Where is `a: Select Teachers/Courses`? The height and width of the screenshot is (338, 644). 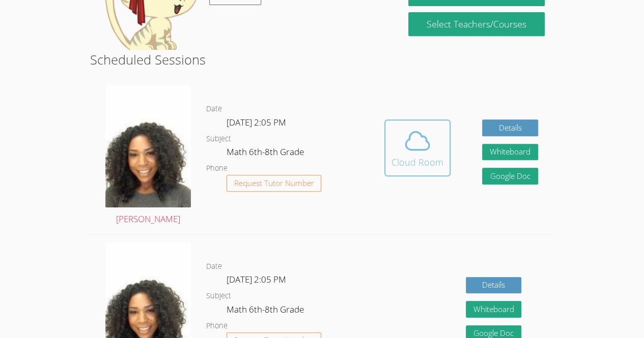 a: Select Teachers/Courses is located at coordinates (476, 24).